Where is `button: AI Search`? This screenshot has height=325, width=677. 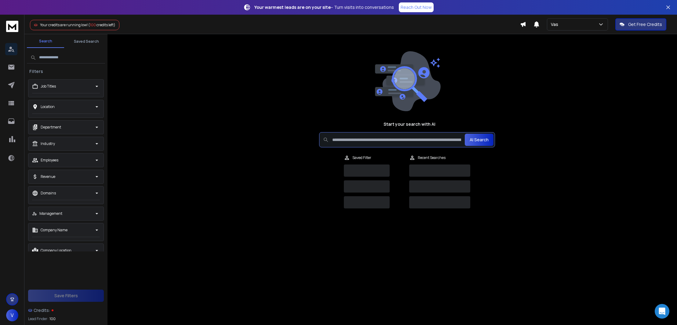
button: AI Search is located at coordinates (479, 140).